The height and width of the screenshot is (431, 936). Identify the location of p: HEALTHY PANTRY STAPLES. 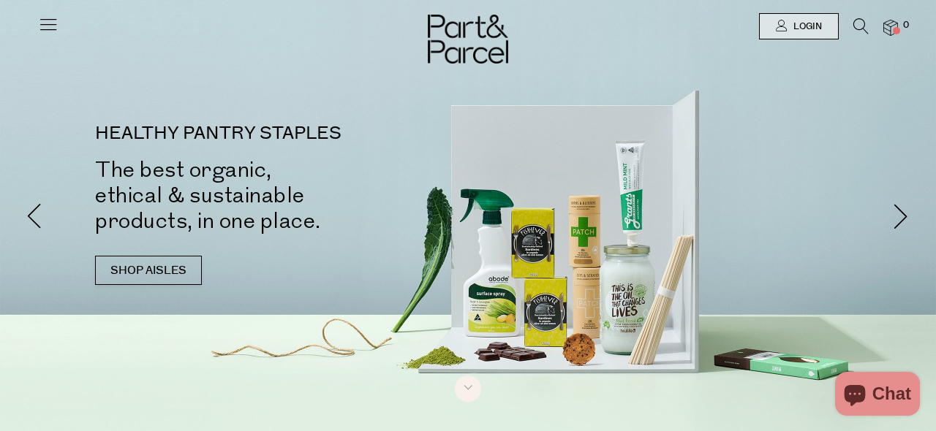
(292, 134).